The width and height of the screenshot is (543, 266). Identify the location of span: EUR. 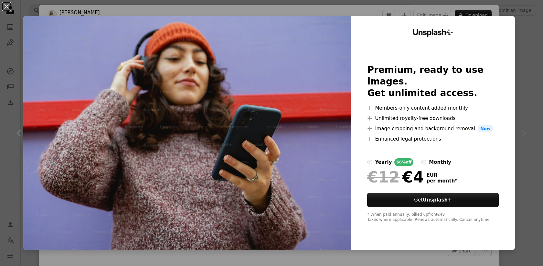
(441, 175).